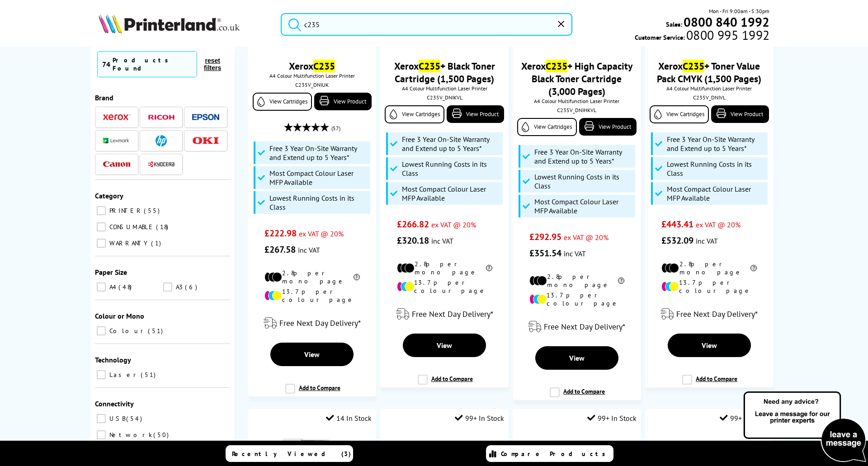 Image resolution: width=868 pixels, height=466 pixels. I want to click on img: Printerland Logo, so click(169, 23).